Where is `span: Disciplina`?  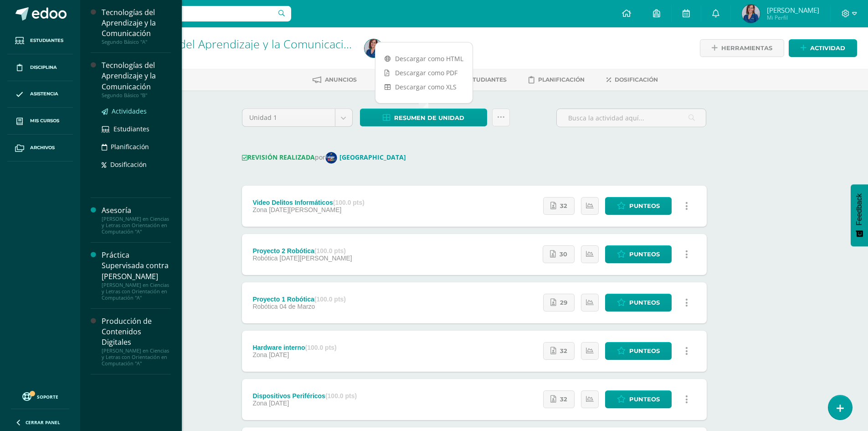 span: Disciplina is located at coordinates (43, 68).